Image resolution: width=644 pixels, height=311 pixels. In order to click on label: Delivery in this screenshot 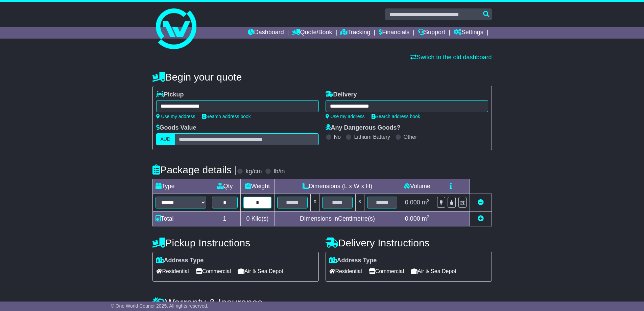, I will do `click(341, 95)`.